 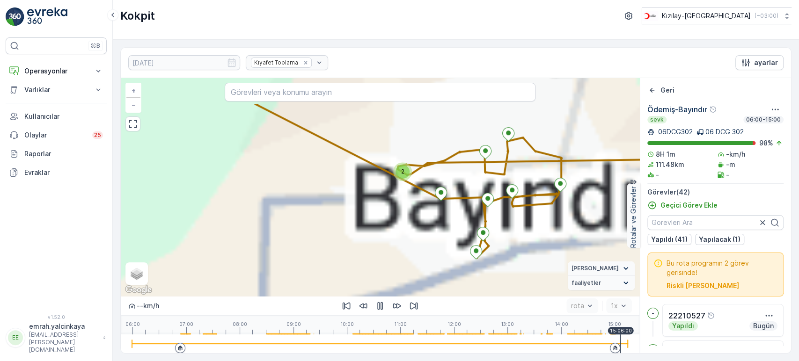 What do you see at coordinates (132, 324) in the screenshot?
I see `p: 06:00` at bounding box center [132, 324].